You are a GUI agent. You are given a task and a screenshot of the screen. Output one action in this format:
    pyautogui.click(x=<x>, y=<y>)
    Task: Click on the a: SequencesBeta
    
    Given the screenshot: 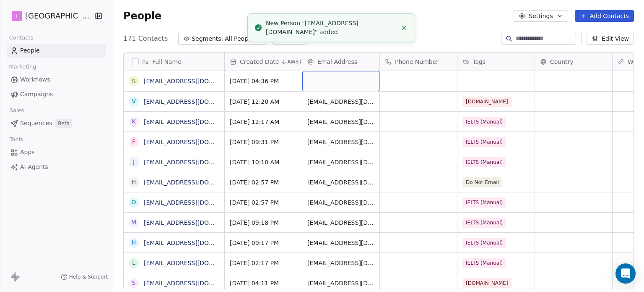 What is the action you would take?
    pyautogui.click(x=56, y=123)
    